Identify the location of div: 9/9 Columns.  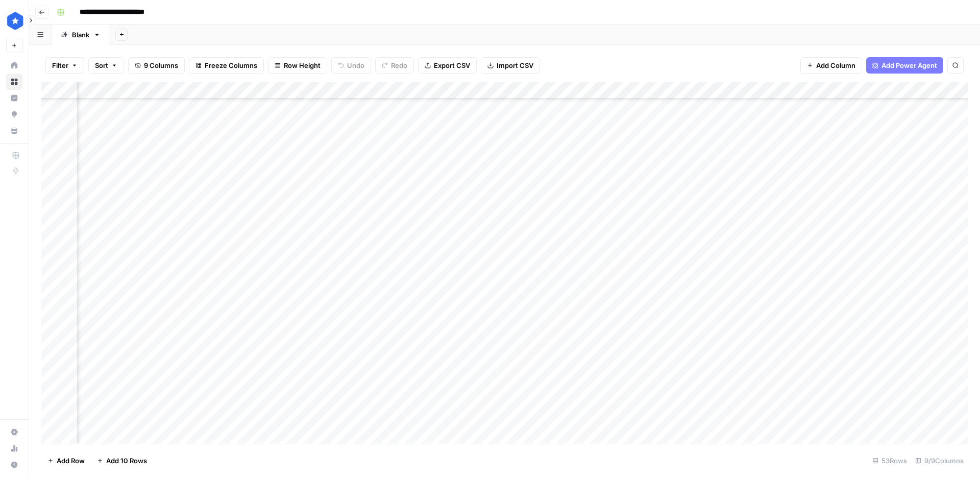
(939, 460).